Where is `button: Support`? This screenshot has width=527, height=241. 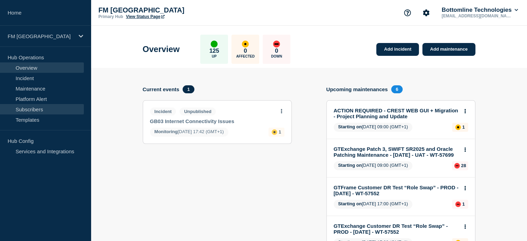 button: Support is located at coordinates (407, 13).